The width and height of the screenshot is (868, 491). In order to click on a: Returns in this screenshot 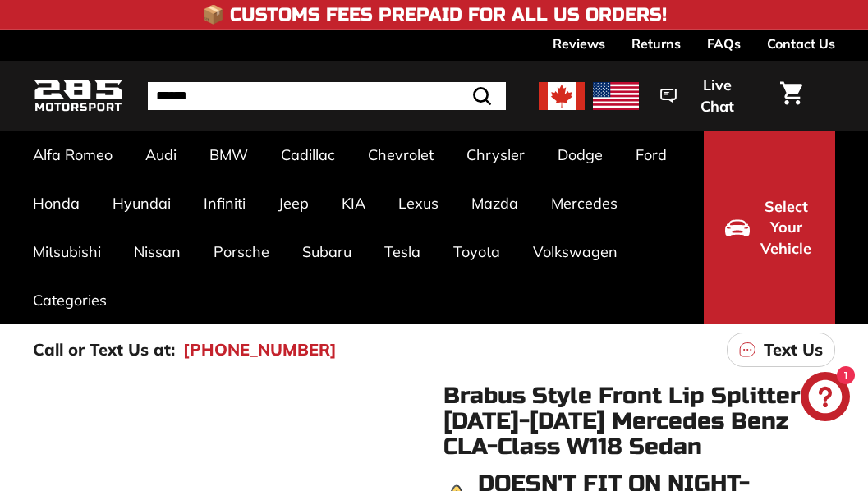, I will do `click(656, 44)`.